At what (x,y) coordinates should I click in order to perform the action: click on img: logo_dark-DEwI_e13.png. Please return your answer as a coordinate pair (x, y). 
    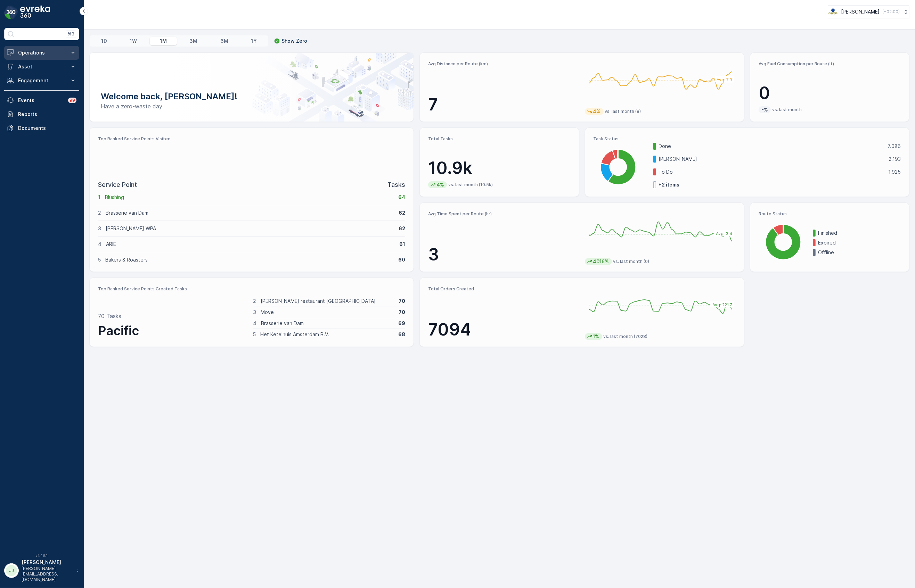
    Looking at the image, I should click on (35, 13).